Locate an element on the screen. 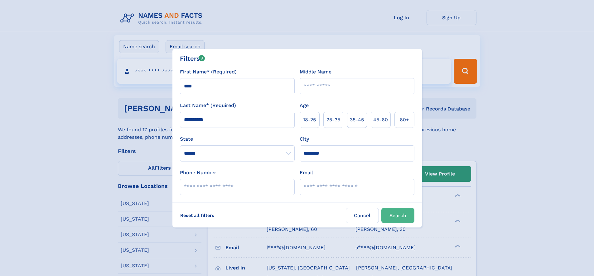 The width and height of the screenshot is (594, 276). label: Last Name* (Required) is located at coordinates (208, 106).